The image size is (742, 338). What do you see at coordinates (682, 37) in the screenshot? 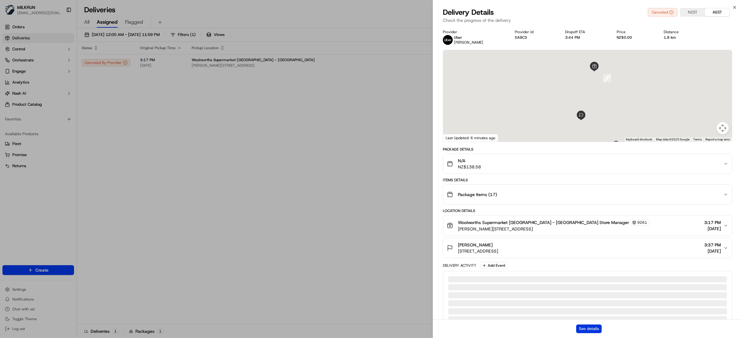
I see `div: 1.8 km` at bounding box center [682, 37].